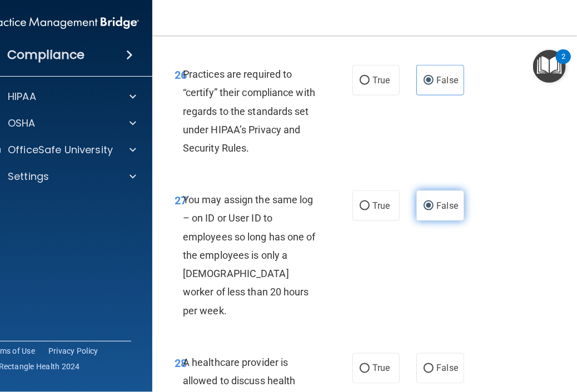 This screenshot has height=392, width=577. What do you see at coordinates (22, 96) in the screenshot?
I see `p: HIPAA` at bounding box center [22, 96].